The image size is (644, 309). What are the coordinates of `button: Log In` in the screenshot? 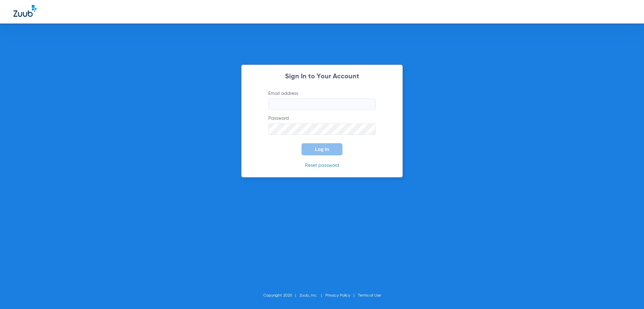 It's located at (322, 149).